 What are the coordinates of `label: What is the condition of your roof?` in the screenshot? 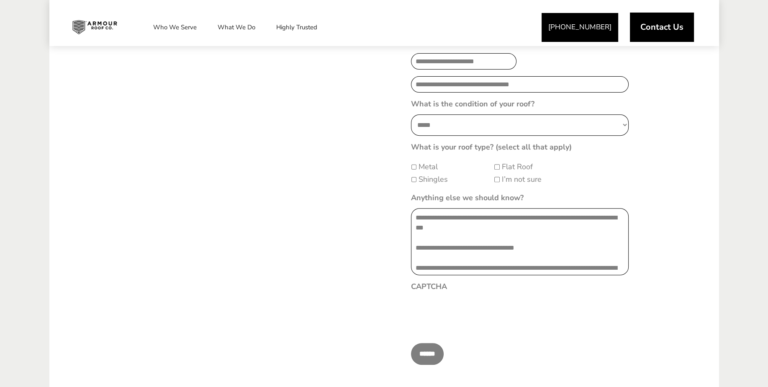 It's located at (473, 104).